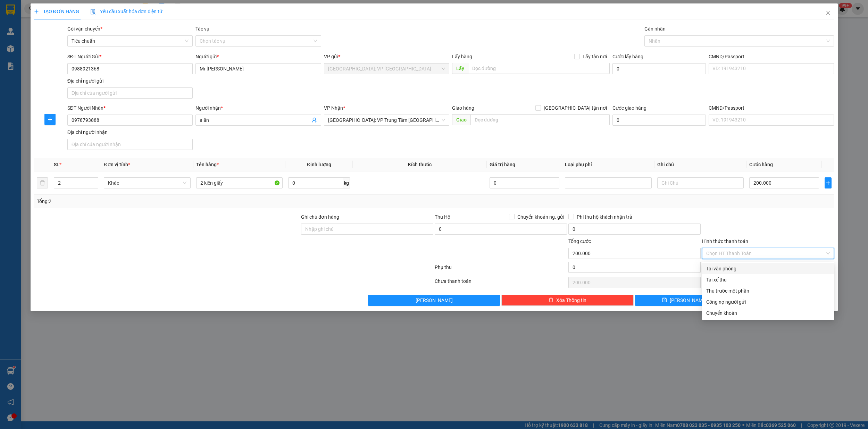  What do you see at coordinates (130, 41) in the screenshot?
I see `span: Tiêu chuẩn` at bounding box center [130, 41].